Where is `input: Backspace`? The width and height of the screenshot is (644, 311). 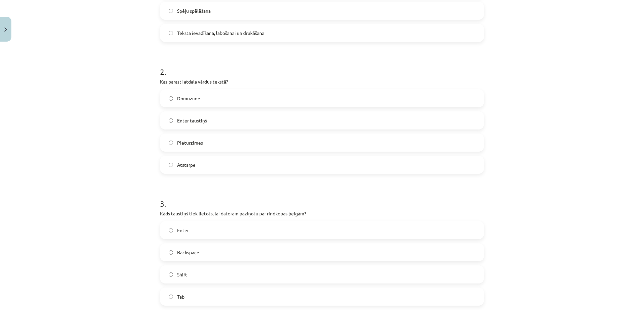
input: Backspace is located at coordinates (171, 252).